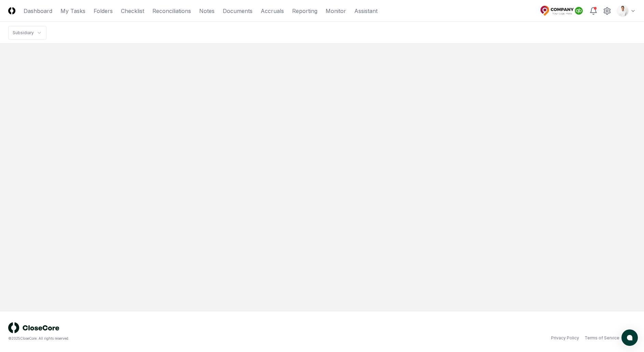 The width and height of the screenshot is (644, 352). What do you see at coordinates (237, 11) in the screenshot?
I see `a: Documents` at bounding box center [237, 11].